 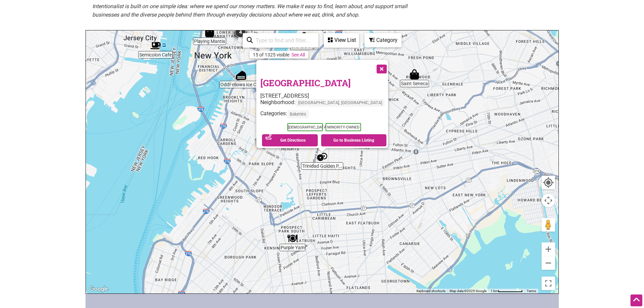 I want to click on img: Google, so click(x=99, y=289).